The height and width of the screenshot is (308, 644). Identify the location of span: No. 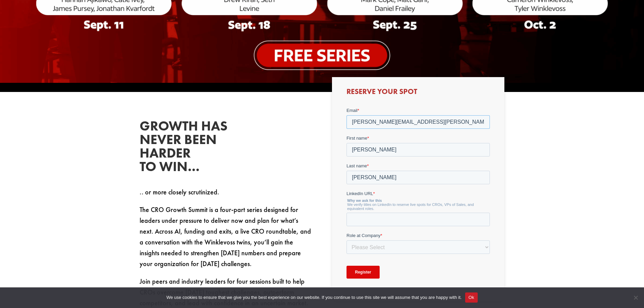
(636, 297).